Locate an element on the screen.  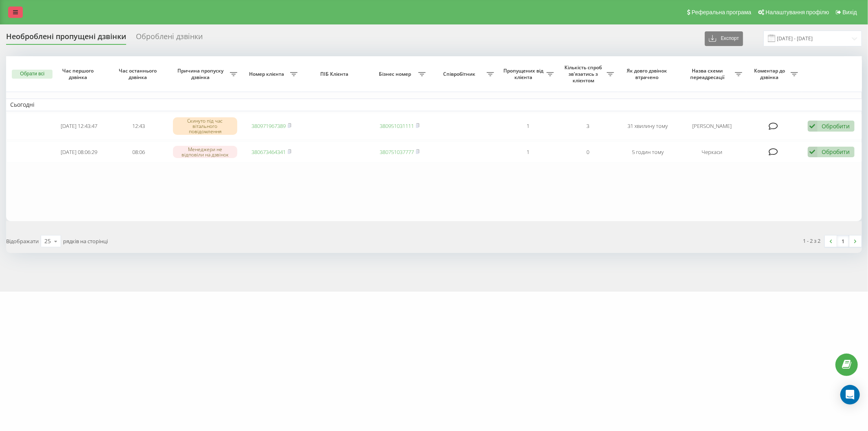
span: ПІБ Клієнта is located at coordinates (336, 74).